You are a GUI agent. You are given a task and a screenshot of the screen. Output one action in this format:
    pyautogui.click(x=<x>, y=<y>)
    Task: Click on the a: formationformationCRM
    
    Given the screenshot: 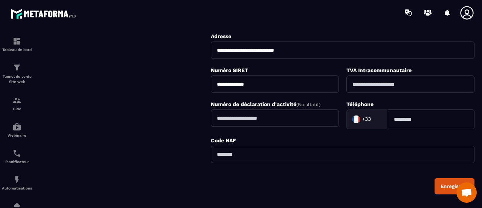 What is the action you would take?
    pyautogui.click(x=17, y=103)
    